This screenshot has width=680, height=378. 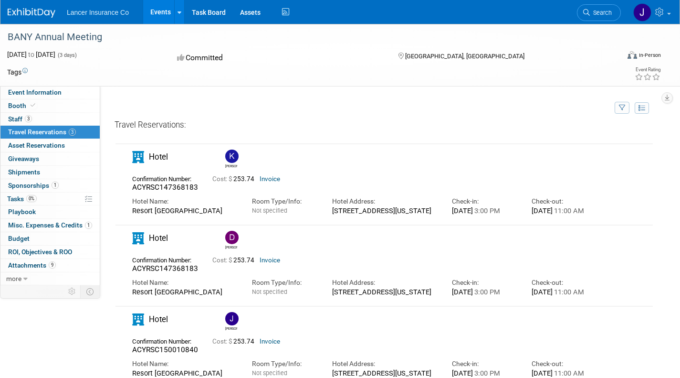 What do you see at coordinates (67, 55) in the screenshot?
I see `span: (3 days)` at bounding box center [67, 55].